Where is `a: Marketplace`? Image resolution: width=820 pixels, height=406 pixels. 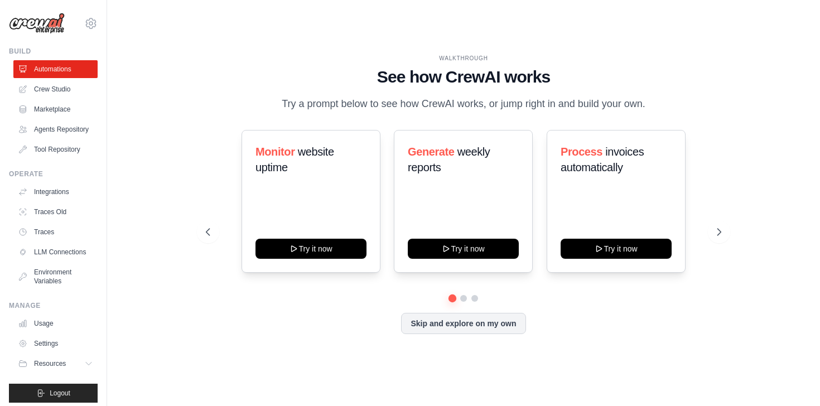 a: Marketplace is located at coordinates (55, 109).